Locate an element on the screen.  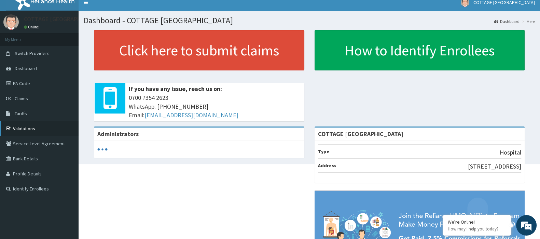
span: Dashboard is located at coordinates (26, 68).